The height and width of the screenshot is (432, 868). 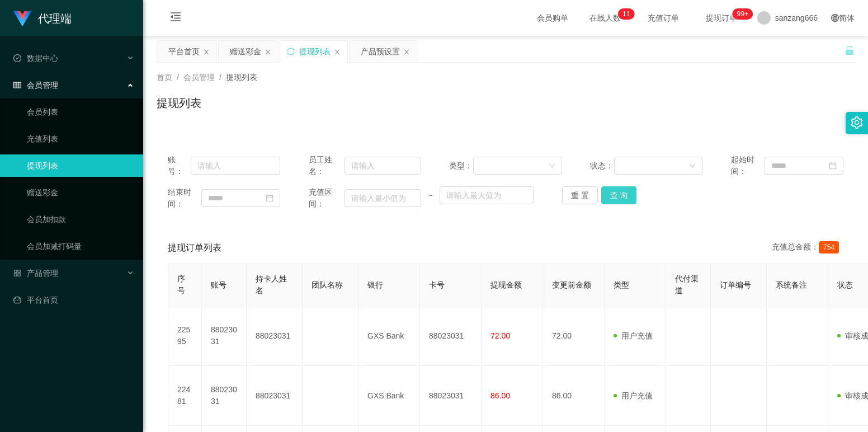 I want to click on div: 产品预设置, so click(x=380, y=51).